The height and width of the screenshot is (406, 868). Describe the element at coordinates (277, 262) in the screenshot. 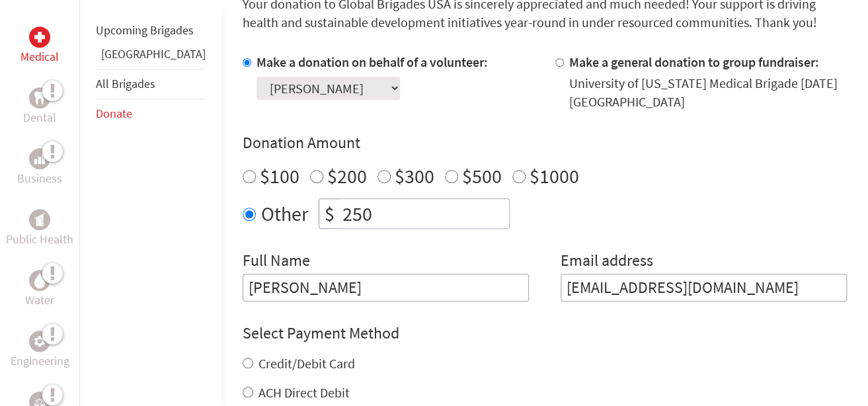

I see `label: Full Name` at that location.